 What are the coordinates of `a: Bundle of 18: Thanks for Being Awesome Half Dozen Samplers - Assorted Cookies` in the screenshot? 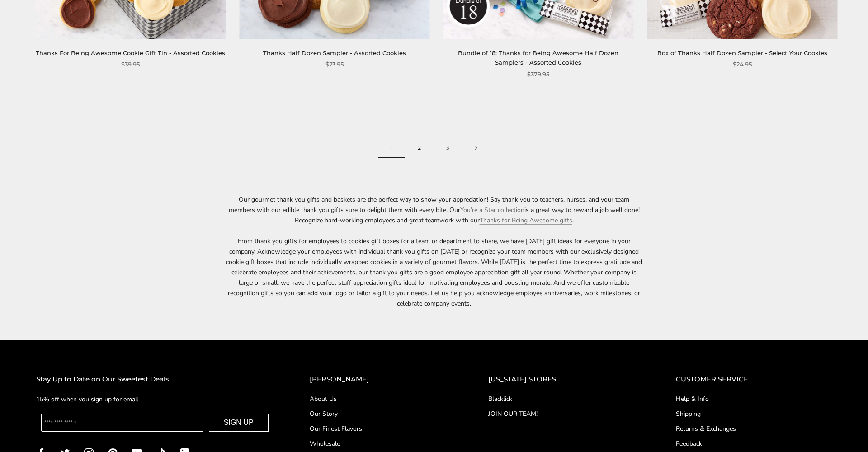 It's located at (538, 58).